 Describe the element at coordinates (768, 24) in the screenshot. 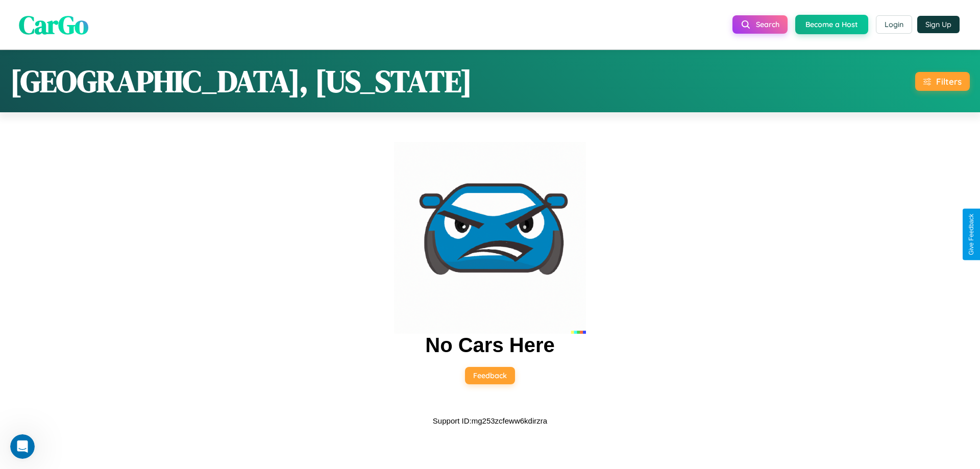

I see `span: Search` at that location.